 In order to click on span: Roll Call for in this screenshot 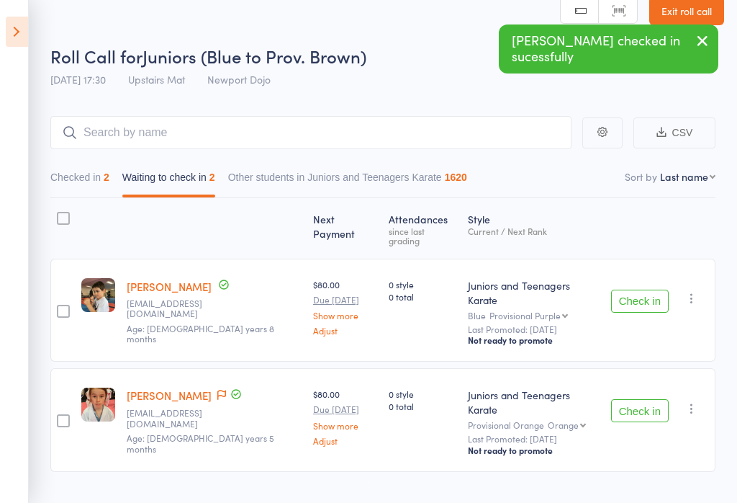, I will do `click(96, 55)`.